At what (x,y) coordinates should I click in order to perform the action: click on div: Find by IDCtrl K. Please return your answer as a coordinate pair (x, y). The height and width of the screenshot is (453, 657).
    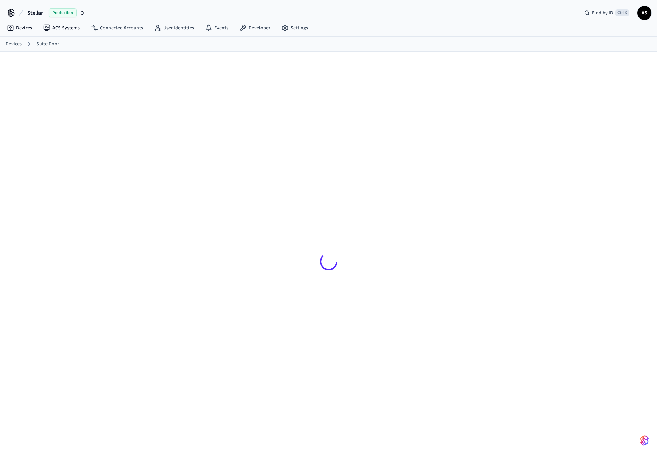
    Looking at the image, I should click on (607, 13).